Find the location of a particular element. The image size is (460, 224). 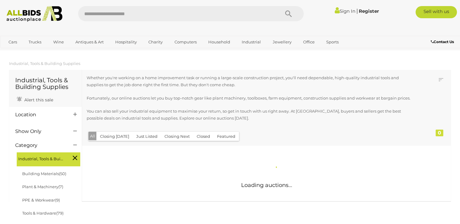

a: PPE & Workwear(9) is located at coordinates (41, 200).